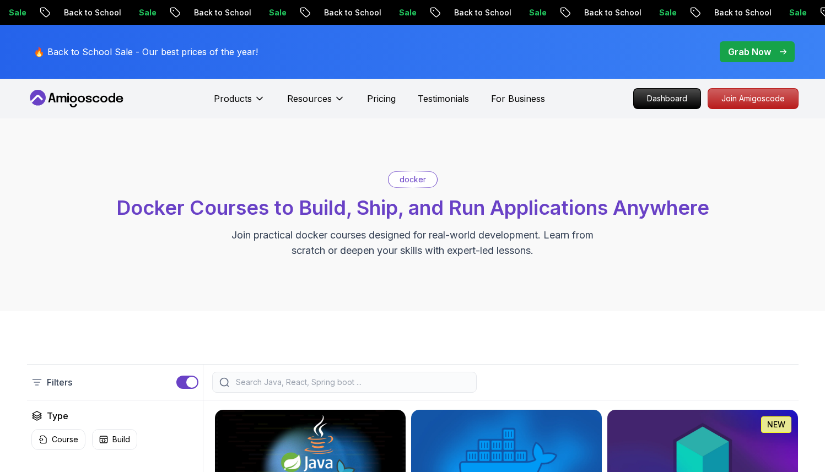 This screenshot has height=472, width=825. I want to click on p: docker, so click(413, 180).